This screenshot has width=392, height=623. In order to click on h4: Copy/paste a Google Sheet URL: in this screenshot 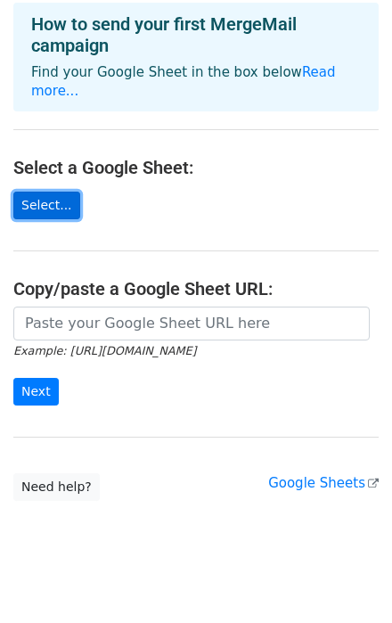, I will do `click(196, 289)`.